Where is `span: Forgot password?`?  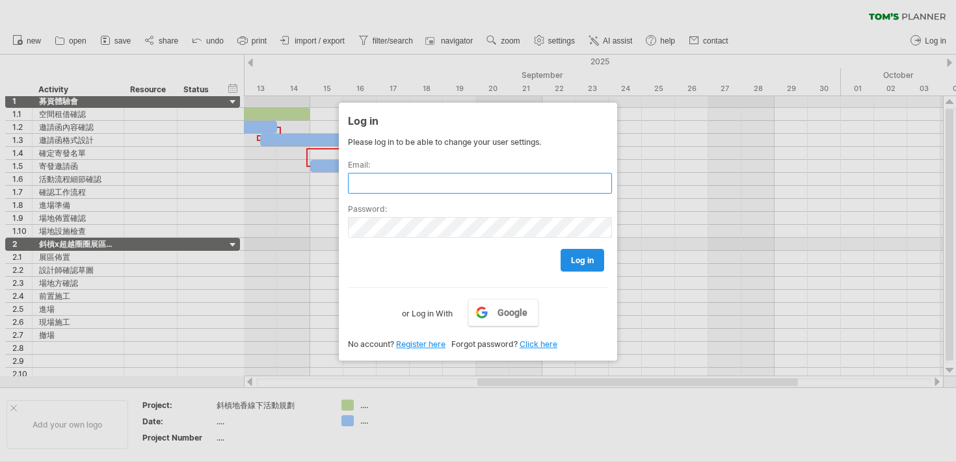 span: Forgot password? is located at coordinates (484, 344).